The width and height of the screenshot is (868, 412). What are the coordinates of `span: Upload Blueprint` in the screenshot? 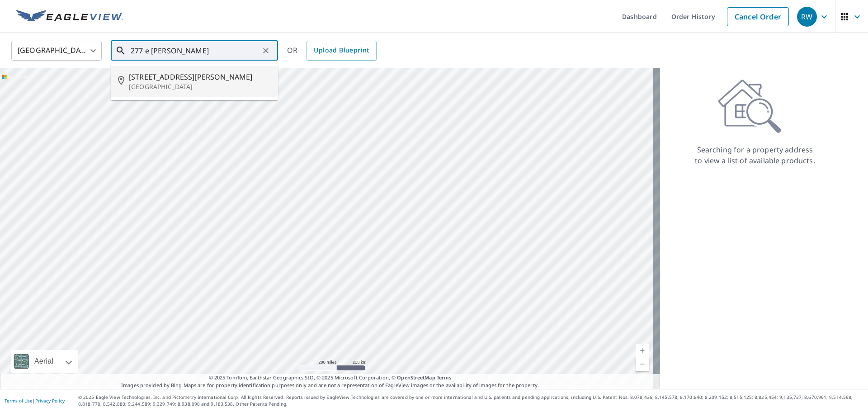 It's located at (341, 50).